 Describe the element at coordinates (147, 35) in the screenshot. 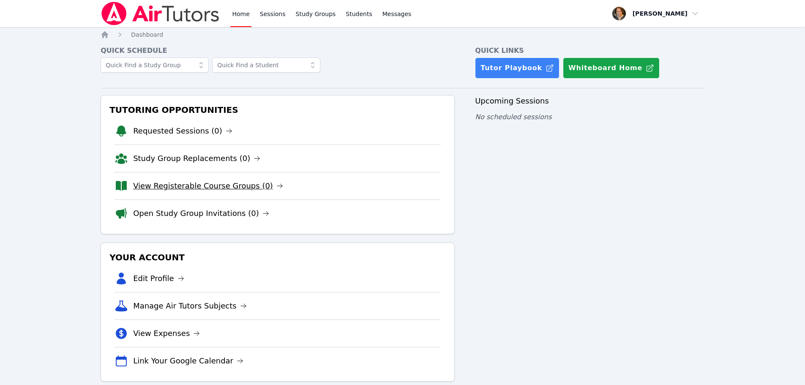

I see `a: Dashboard` at that location.